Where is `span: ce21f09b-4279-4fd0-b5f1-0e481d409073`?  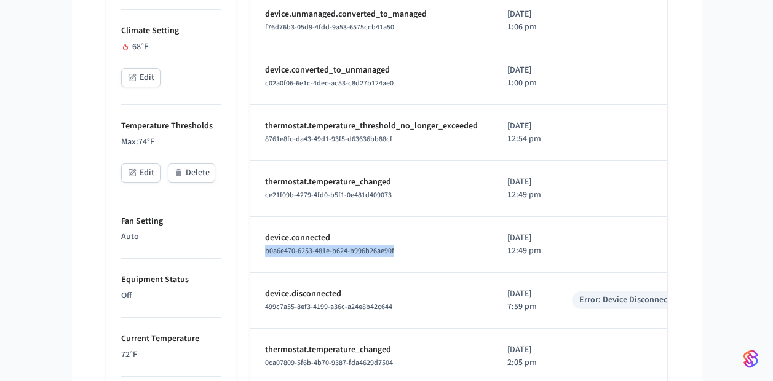
span: ce21f09b-4279-4fd0-b5f1-0e481d409073 is located at coordinates (328, 195).